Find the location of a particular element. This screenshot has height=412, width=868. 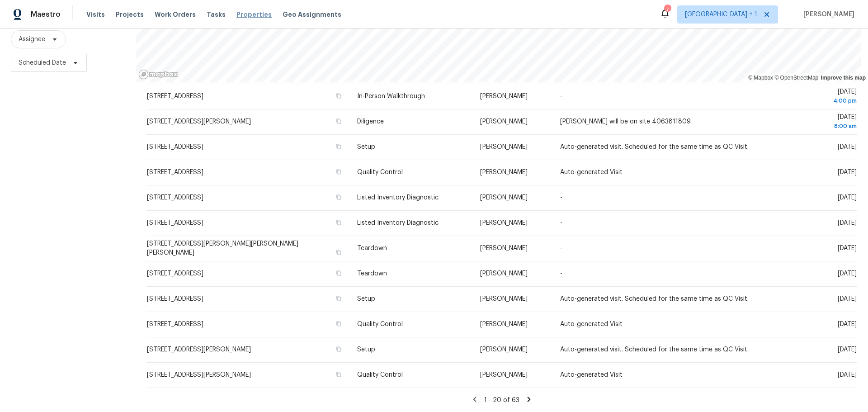

span: Tasks is located at coordinates (216, 15).